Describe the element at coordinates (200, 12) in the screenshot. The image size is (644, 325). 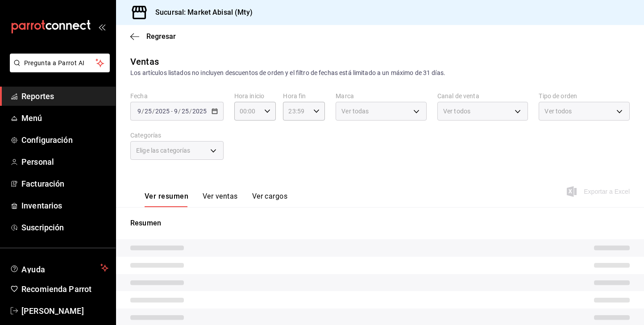
I see `h3: Sucursal: Market Abisal (Mty)` at that location.